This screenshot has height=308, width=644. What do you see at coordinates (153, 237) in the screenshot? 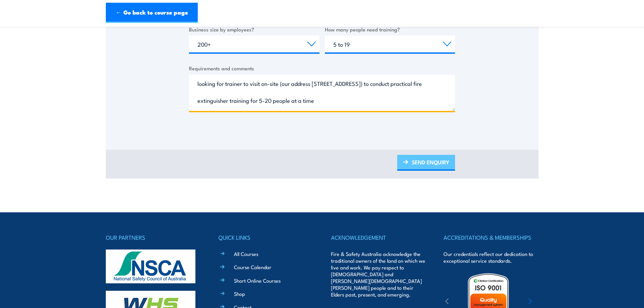
I see `h4: OUR PARTNERS` at bounding box center [153, 237].